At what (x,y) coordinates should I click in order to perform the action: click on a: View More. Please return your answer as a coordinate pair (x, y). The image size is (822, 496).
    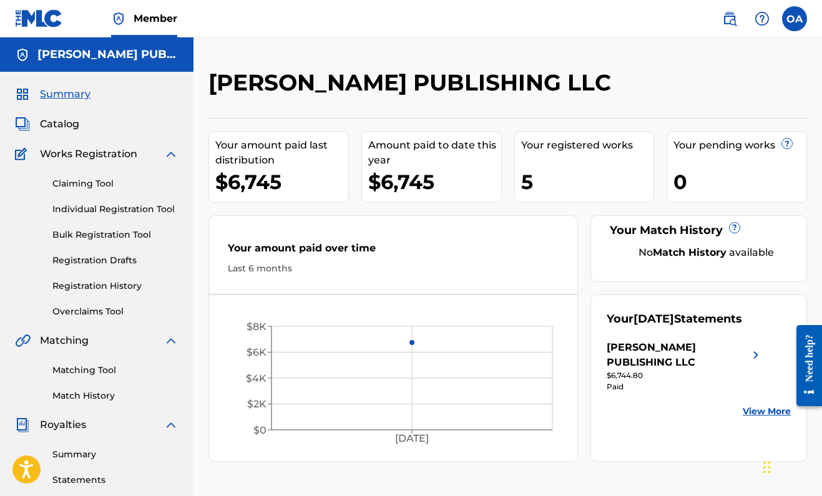
    Looking at the image, I should click on (767, 411).